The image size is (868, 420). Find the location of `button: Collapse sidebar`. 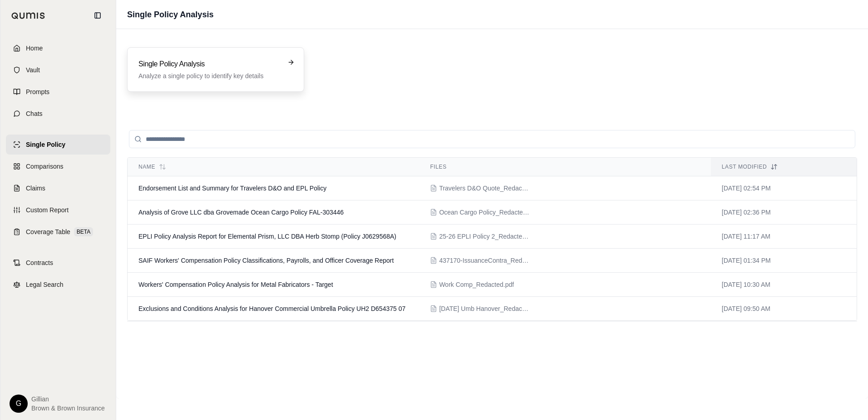

button: Collapse sidebar is located at coordinates (98, 15).